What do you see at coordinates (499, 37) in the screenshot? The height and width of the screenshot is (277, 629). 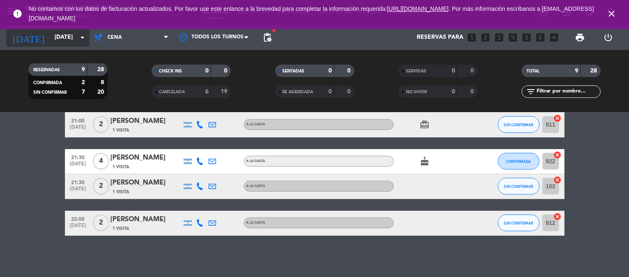 I see `i: looks_3` at bounding box center [499, 37].